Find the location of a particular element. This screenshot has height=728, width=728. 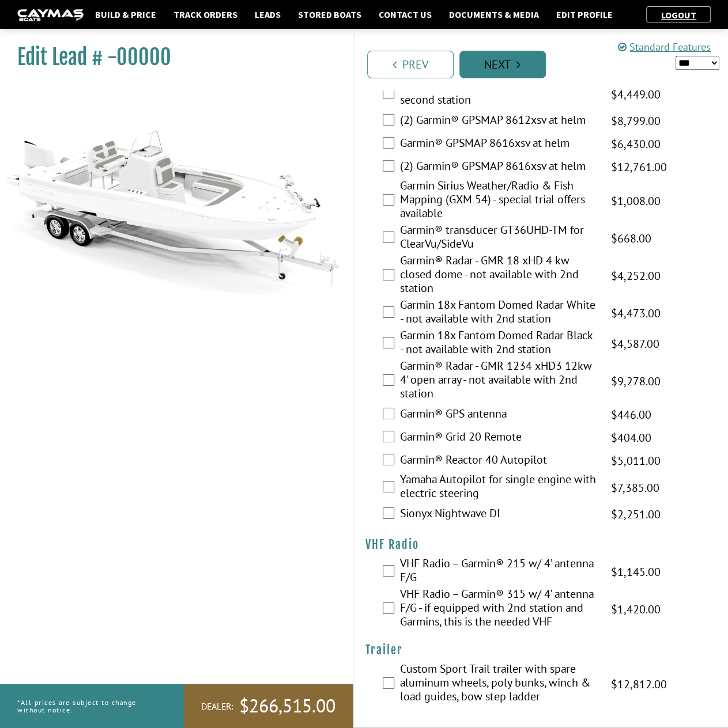

a: Contact Us is located at coordinates (405, 15).